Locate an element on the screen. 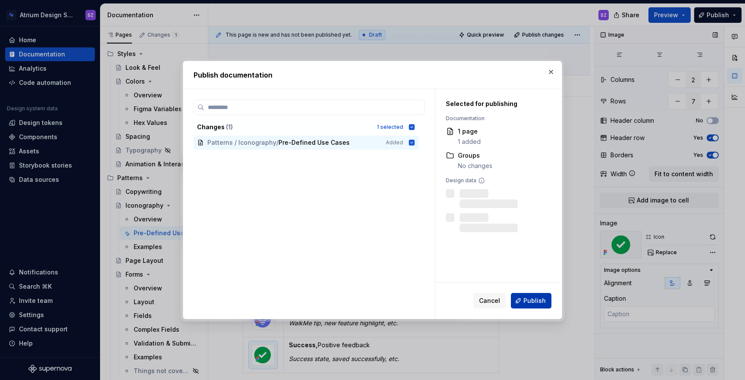  div: Documentation is located at coordinates (494, 119).